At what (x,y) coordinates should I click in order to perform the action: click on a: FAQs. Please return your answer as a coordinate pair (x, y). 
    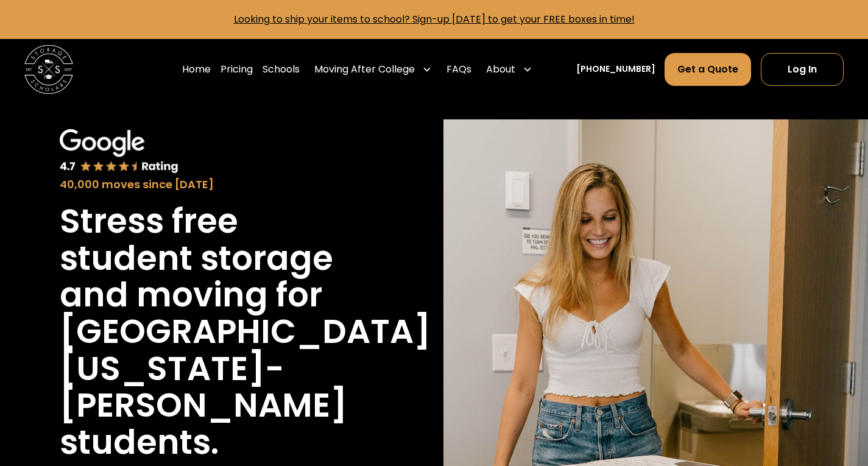
    Looking at the image, I should click on (458, 70).